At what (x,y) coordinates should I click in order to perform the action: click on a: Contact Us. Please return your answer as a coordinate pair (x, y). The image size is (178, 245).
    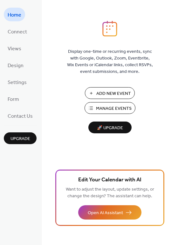
    Looking at the image, I should click on (20, 115).